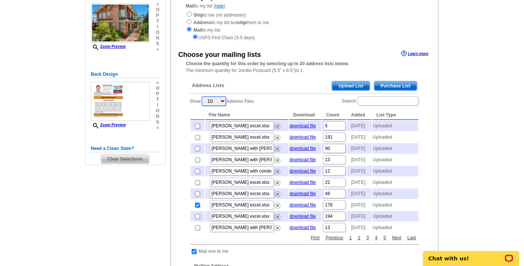  What do you see at coordinates (334, 238) in the screenshot?
I see `a: Previous` at bounding box center [334, 238].